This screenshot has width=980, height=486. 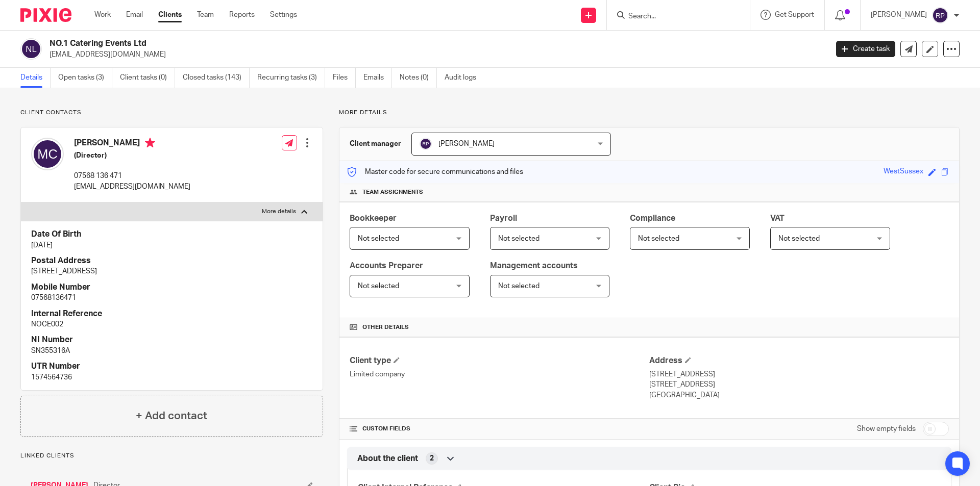 What do you see at coordinates (904, 172) in the screenshot?
I see `div: WestSussex` at bounding box center [904, 172].